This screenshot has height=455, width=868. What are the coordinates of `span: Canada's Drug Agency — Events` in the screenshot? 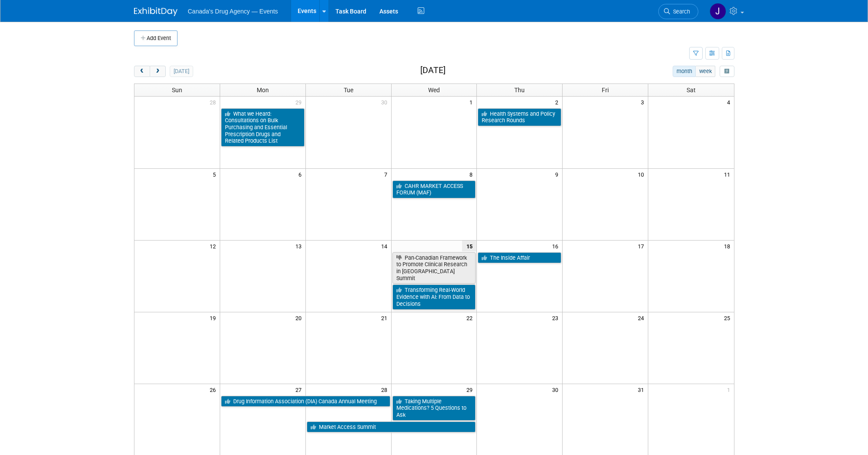 It's located at (233, 11).